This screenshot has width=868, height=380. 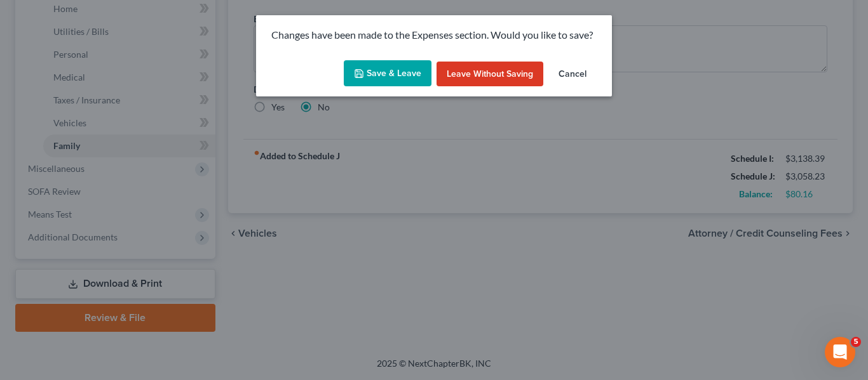 What do you see at coordinates (490, 74) in the screenshot?
I see `button: Leave without Saving` at bounding box center [490, 74].